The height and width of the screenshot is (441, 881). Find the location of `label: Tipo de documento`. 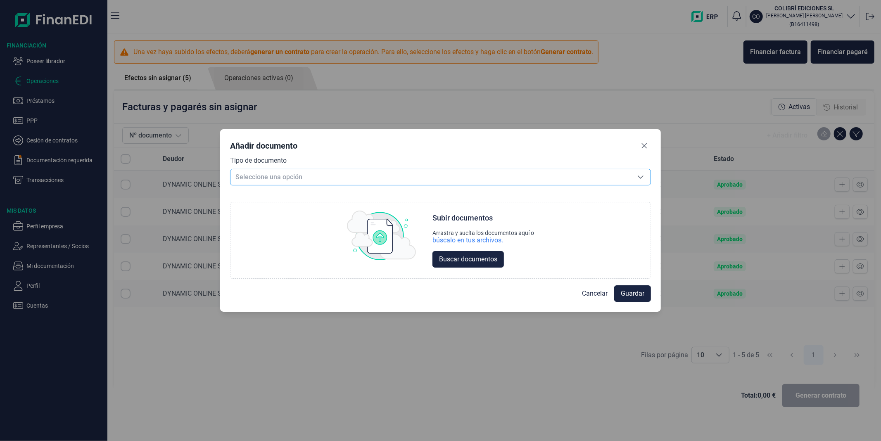

label: Tipo de documento is located at coordinates (258, 161).